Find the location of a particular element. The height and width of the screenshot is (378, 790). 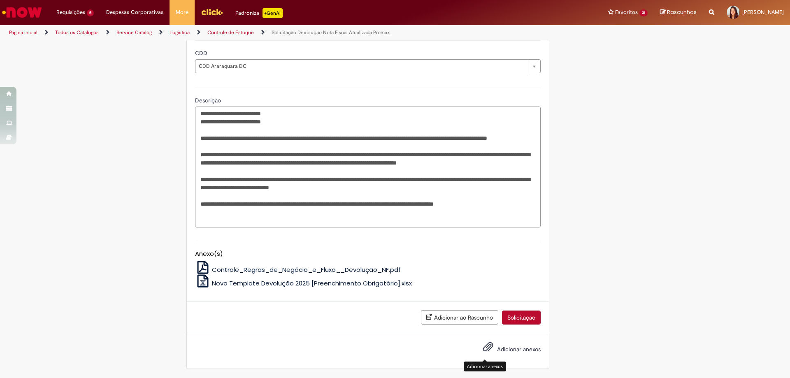

a: Página inicial is located at coordinates (23, 32).